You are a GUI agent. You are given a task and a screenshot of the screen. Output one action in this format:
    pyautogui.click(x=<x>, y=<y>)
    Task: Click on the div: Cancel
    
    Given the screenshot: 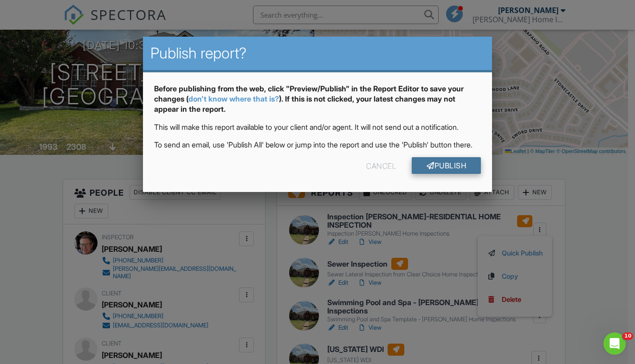 What is the action you would take?
    pyautogui.click(x=381, y=165)
    